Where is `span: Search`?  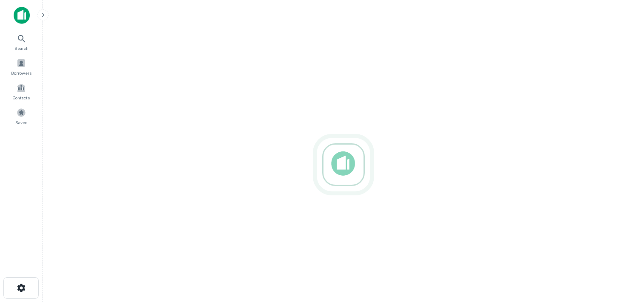 span: Search is located at coordinates (21, 48).